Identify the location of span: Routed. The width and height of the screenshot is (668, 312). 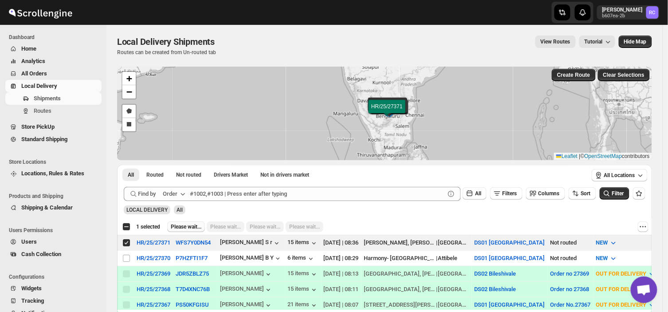
(155, 175).